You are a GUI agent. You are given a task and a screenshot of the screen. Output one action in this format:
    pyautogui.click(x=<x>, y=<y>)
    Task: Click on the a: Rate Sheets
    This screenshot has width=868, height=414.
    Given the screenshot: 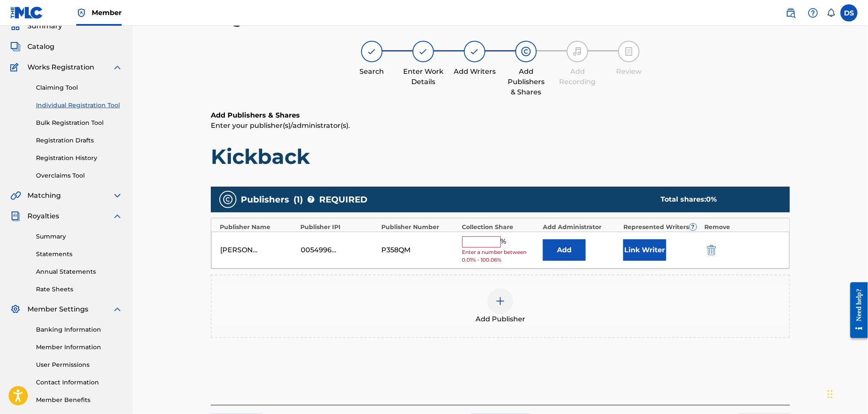 What is the action you would take?
    pyautogui.click(x=79, y=289)
    